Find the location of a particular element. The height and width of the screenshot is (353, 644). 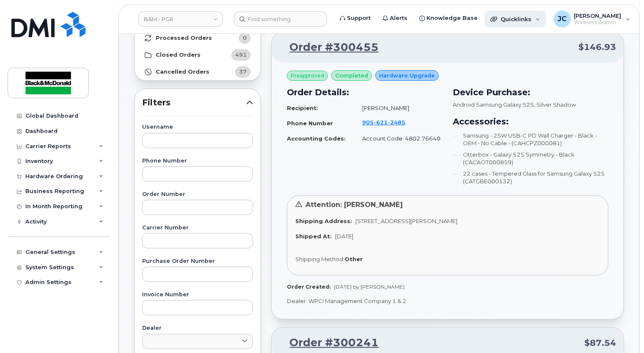

li: Samsung - 25W USB-C PD Wall Charger - Black - OEM - No Cable - (CAHCPZ000081) is located at coordinates (531, 139).